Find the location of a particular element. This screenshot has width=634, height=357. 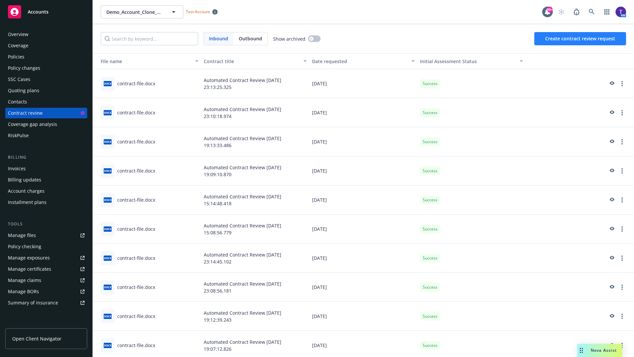

a: RiskPulse is located at coordinates (46, 135).